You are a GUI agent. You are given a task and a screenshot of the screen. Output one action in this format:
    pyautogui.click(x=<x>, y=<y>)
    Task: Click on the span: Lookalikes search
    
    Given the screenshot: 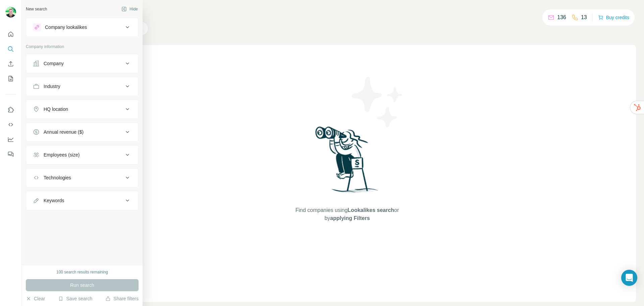 What is the action you would take?
    pyautogui.click(x=371, y=210)
    